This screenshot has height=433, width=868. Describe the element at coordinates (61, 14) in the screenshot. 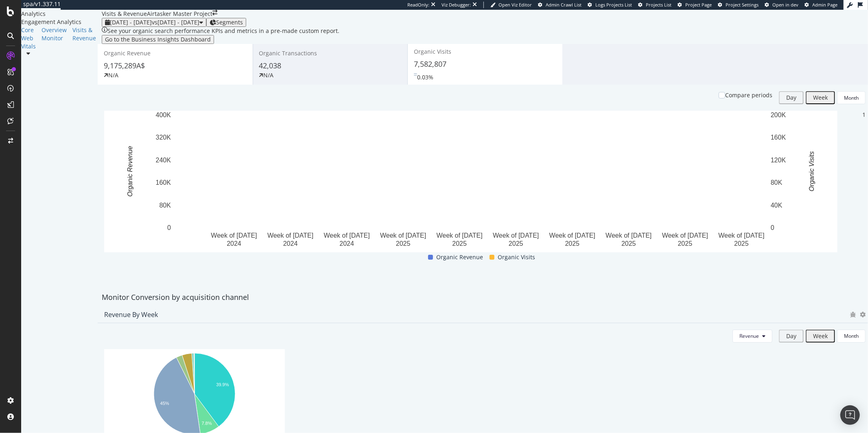

I see `div: Analytics` at that location.